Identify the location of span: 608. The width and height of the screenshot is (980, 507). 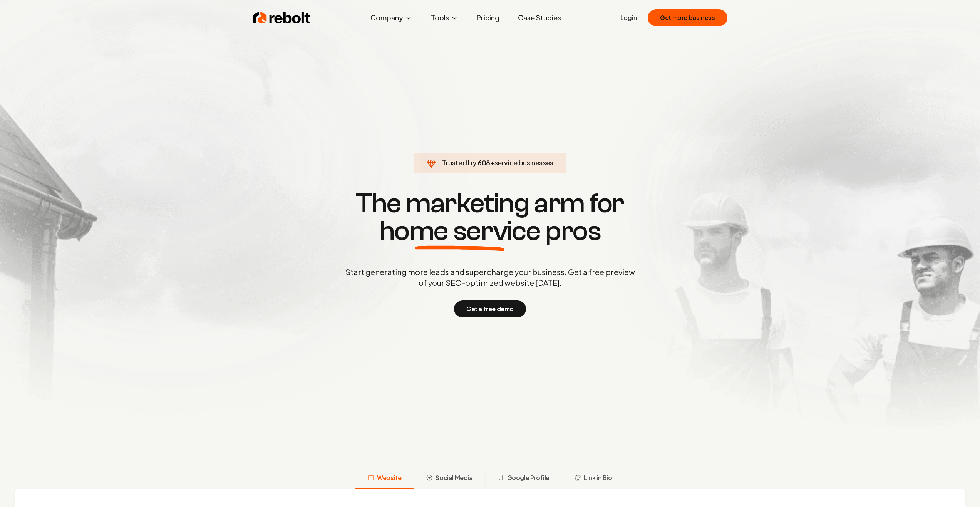
(484, 162).